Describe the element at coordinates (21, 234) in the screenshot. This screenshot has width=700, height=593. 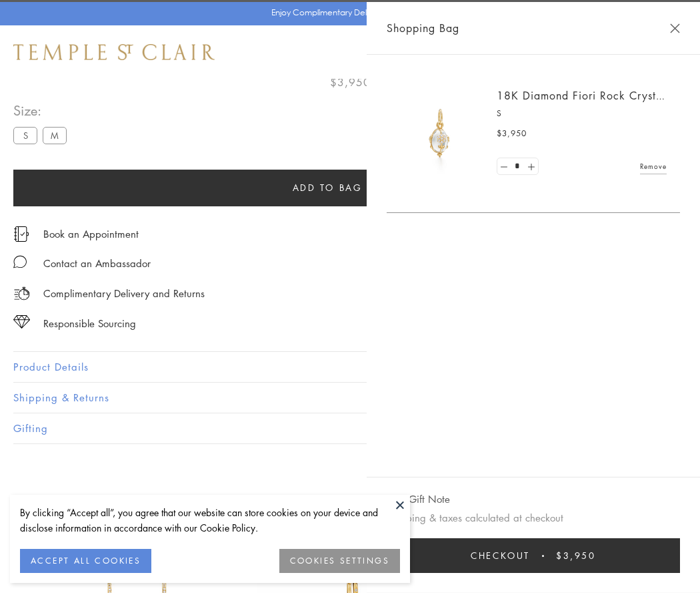
I see `img: icon_appointment.svg` at that location.